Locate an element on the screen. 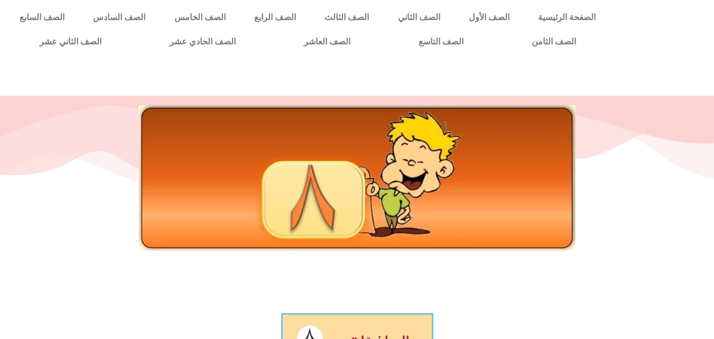 The height and width of the screenshot is (339, 714). a: الصف الثاني is located at coordinates (419, 17).